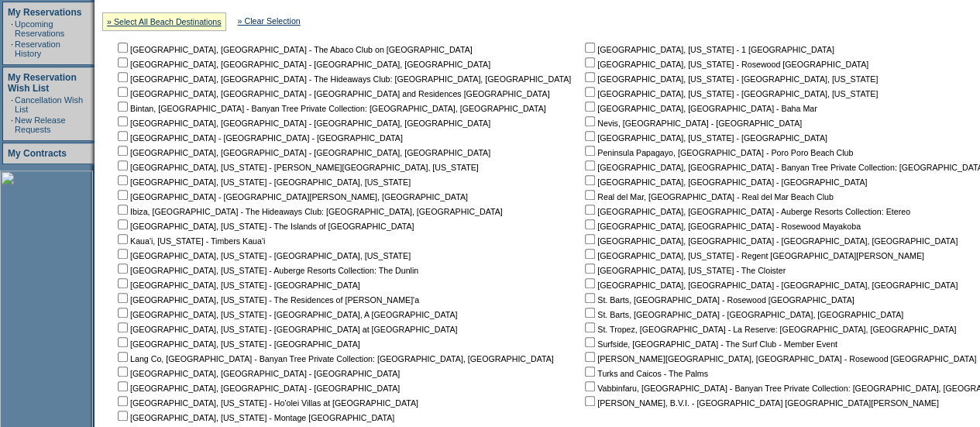  I want to click on a: Cancellation Wish List, so click(49, 105).